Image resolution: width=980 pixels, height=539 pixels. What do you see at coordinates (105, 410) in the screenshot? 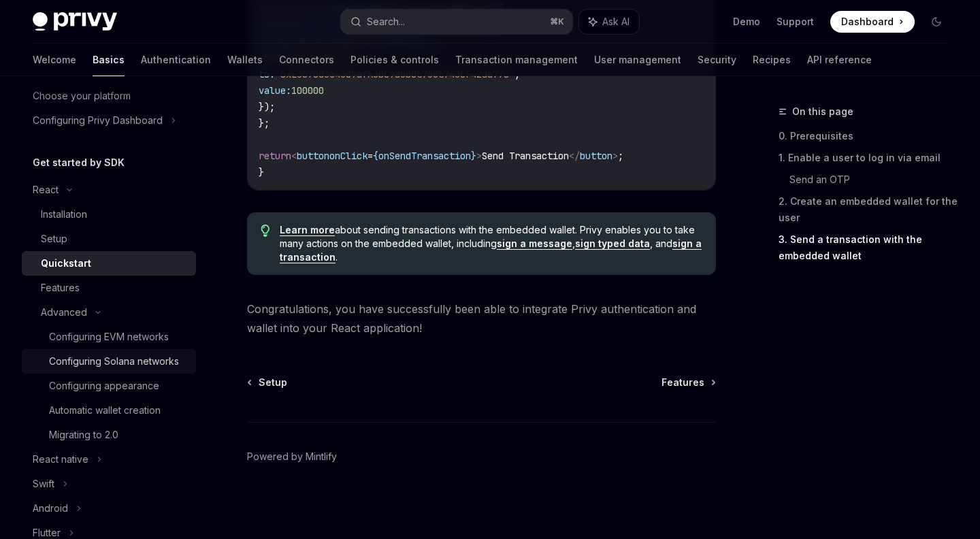
I see `div: Automatic wallet creation` at bounding box center [105, 410].